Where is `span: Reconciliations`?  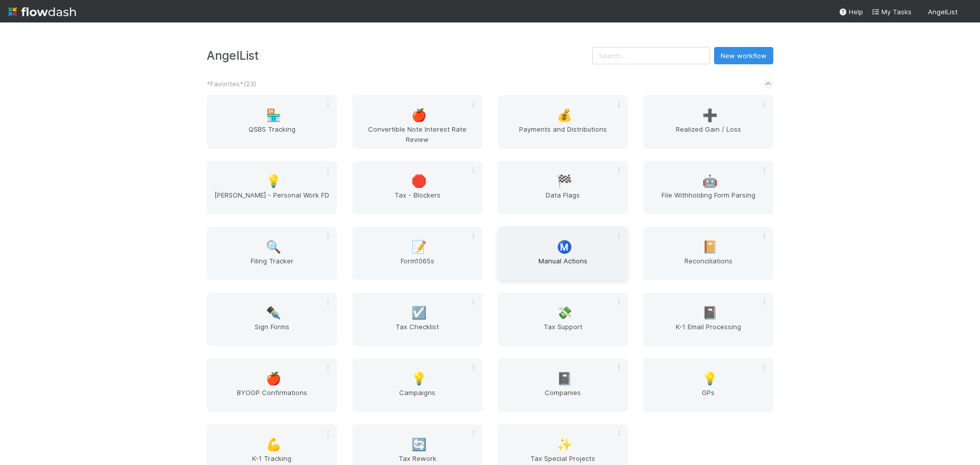 span: Reconciliations is located at coordinates (708, 266).